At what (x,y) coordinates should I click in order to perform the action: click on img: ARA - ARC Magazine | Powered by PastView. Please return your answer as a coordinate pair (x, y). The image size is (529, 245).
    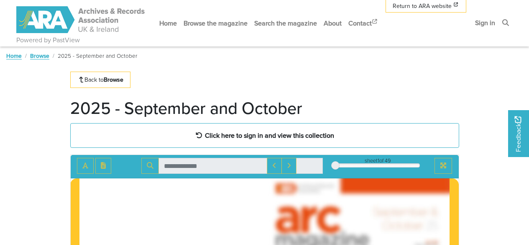
    Looking at the image, I should click on (81, 20).